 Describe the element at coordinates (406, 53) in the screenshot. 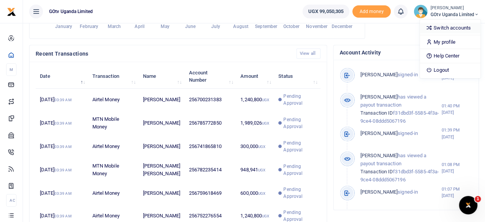

I see `h4: Account Activity` at that location.